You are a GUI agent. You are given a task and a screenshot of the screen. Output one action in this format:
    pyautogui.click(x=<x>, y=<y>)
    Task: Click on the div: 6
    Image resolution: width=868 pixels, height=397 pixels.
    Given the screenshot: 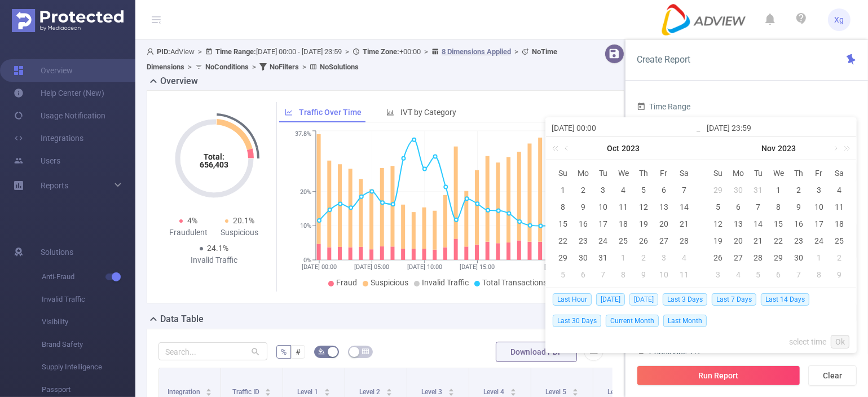 What is the action you would take?
    pyautogui.click(x=738, y=207)
    